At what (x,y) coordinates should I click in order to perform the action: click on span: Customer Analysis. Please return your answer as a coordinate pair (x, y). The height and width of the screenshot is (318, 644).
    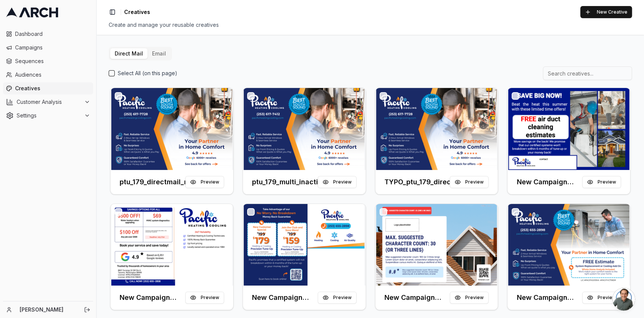
    Looking at the image, I should click on (48, 102).